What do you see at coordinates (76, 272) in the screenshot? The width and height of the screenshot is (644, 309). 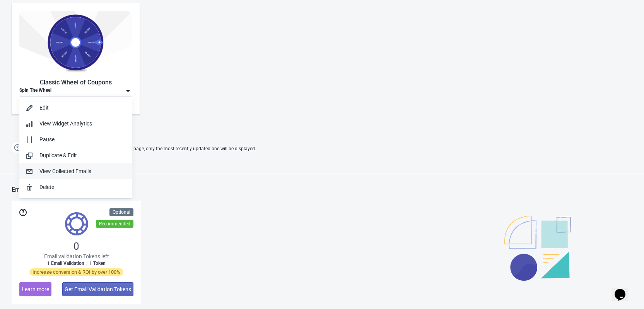 I see `span: Increase conversion & ROI by over 100%` at bounding box center [76, 272].